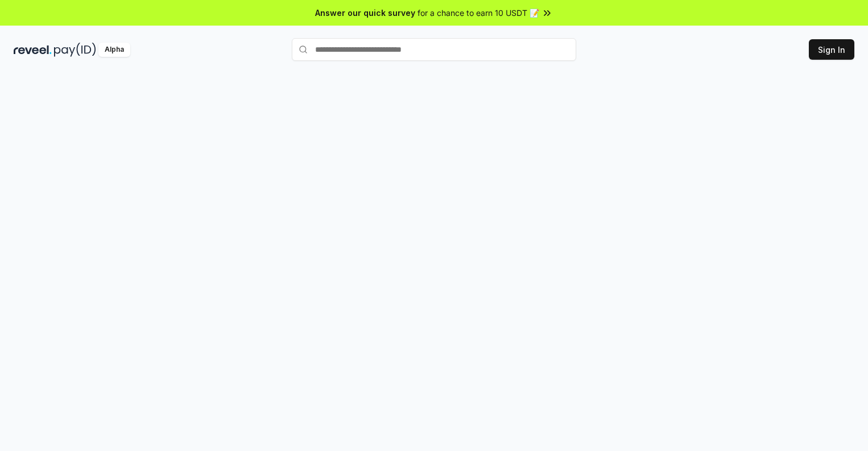  Describe the element at coordinates (478, 13) in the screenshot. I see `span: for a chance to earn 10 USDT 📝` at that location.